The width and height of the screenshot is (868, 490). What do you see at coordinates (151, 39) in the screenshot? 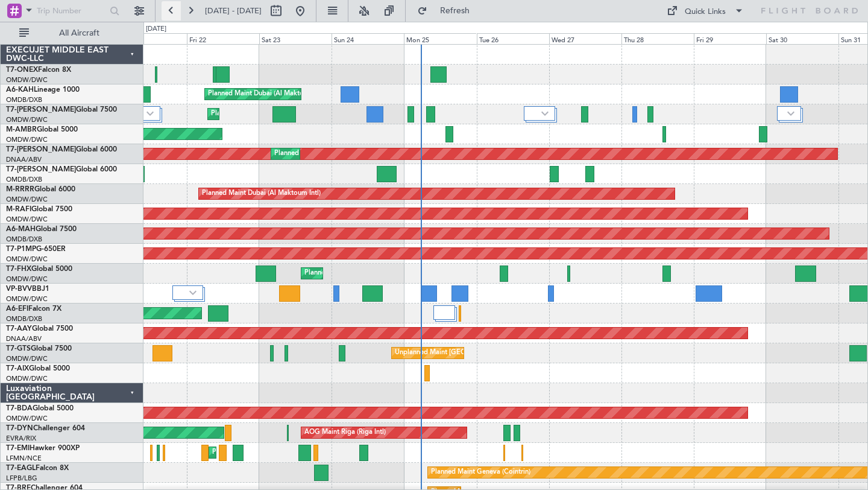
I see `div: Thu 21` at bounding box center [151, 39].